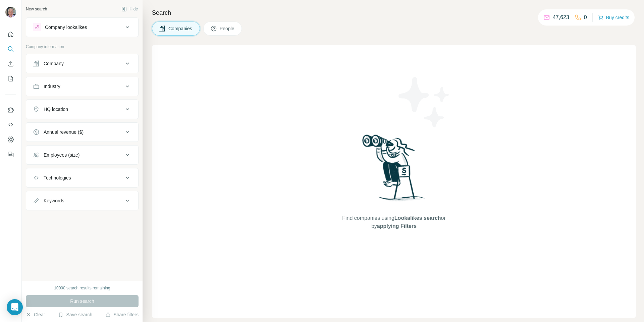 The width and height of the screenshot is (644, 322). I want to click on button: Search, so click(11, 49).